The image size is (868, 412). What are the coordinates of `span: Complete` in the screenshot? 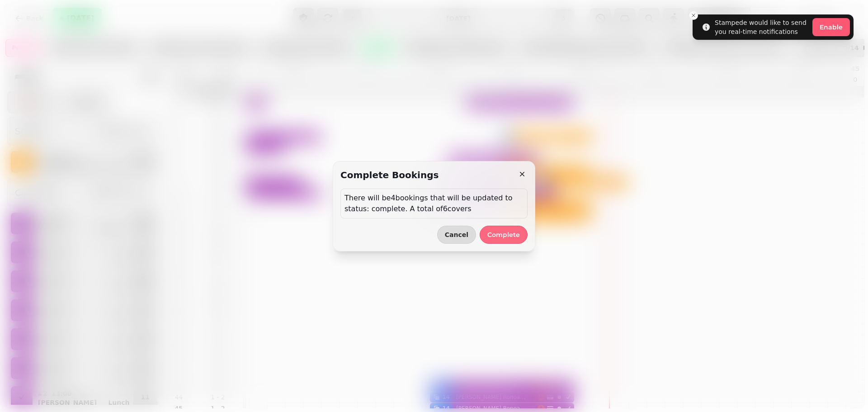 It's located at (504, 235).